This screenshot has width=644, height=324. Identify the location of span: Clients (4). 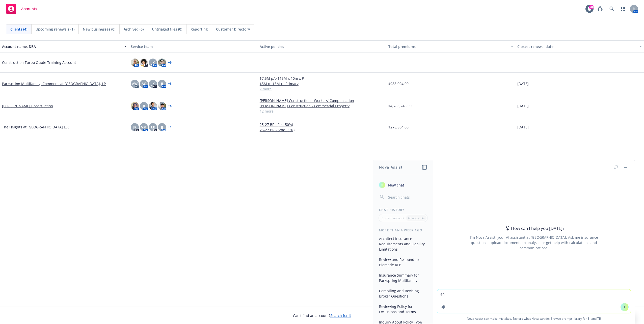
(19, 29).